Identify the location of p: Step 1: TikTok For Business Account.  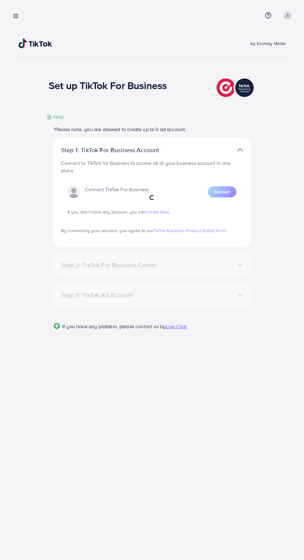
(120, 150).